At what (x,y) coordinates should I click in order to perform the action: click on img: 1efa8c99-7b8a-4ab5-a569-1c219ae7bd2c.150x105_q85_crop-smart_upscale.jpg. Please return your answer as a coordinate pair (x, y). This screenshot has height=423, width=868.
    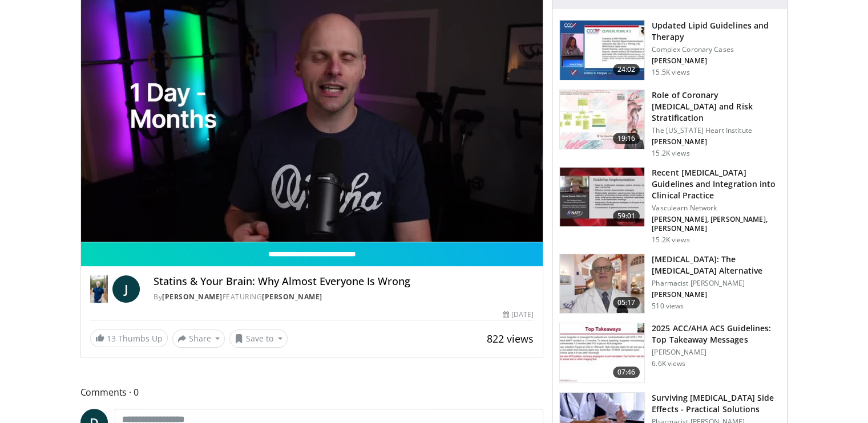
    Looking at the image, I should click on (602, 120).